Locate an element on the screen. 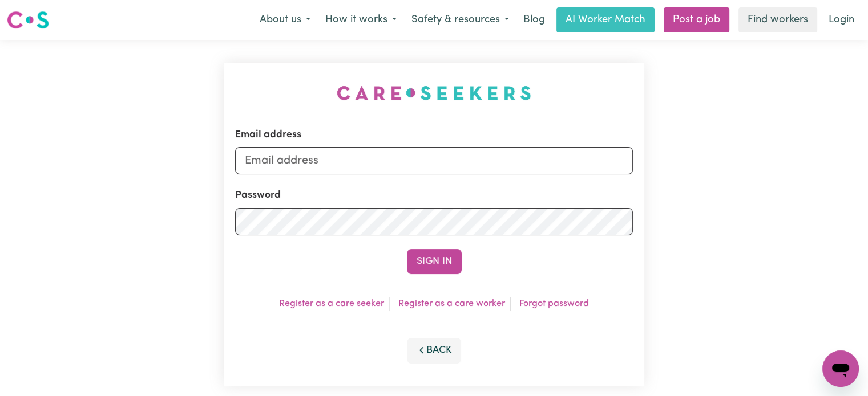  label: Password is located at coordinates (258, 195).